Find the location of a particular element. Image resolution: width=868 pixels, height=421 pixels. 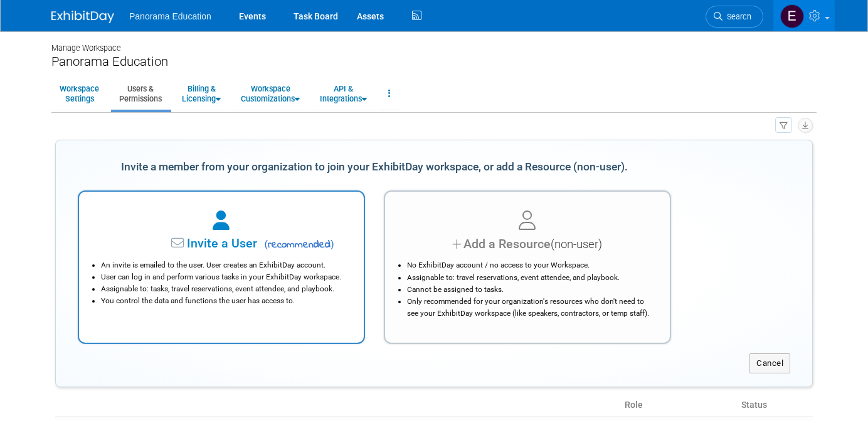

div: Panorama Education is located at coordinates (434, 61).